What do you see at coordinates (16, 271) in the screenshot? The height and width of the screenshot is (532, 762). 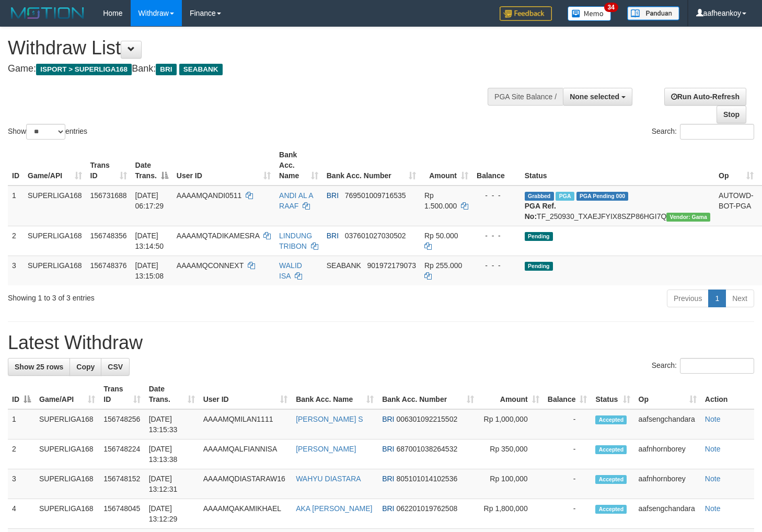 I see `td: 3` at bounding box center [16, 271].